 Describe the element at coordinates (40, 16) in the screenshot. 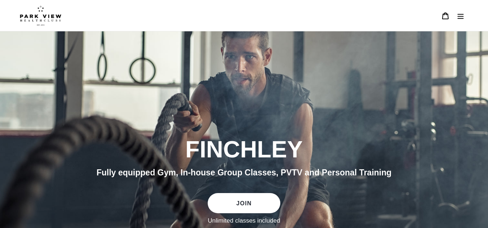

I see `img: Park view health clubs is a gym near you.` at that location.